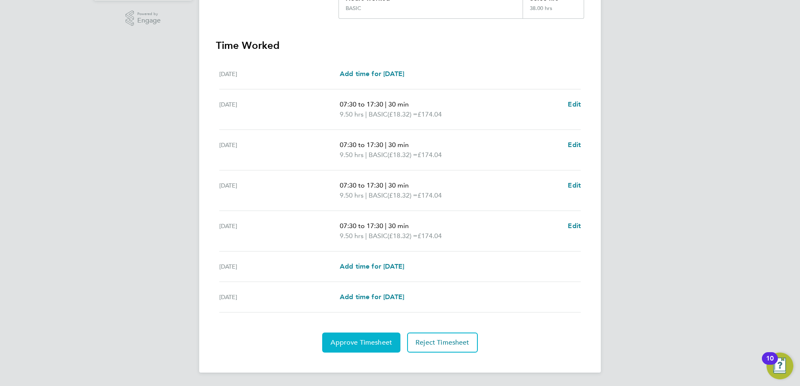 The width and height of the screenshot is (800, 386). I want to click on span: Powered by, so click(149, 14).